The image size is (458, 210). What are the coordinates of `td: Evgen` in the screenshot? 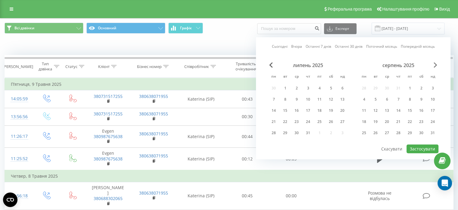 It's located at (108, 136).